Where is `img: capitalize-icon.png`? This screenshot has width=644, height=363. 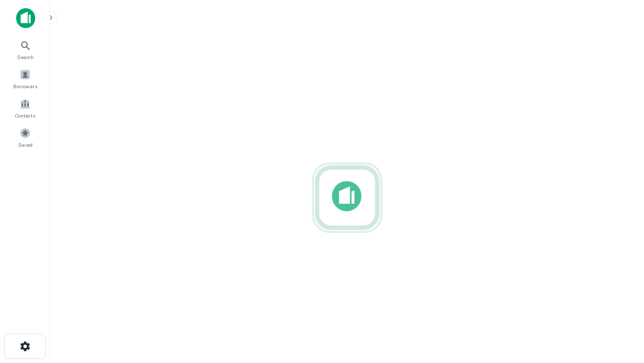
img: capitalize-icon.png is located at coordinates (26, 18).